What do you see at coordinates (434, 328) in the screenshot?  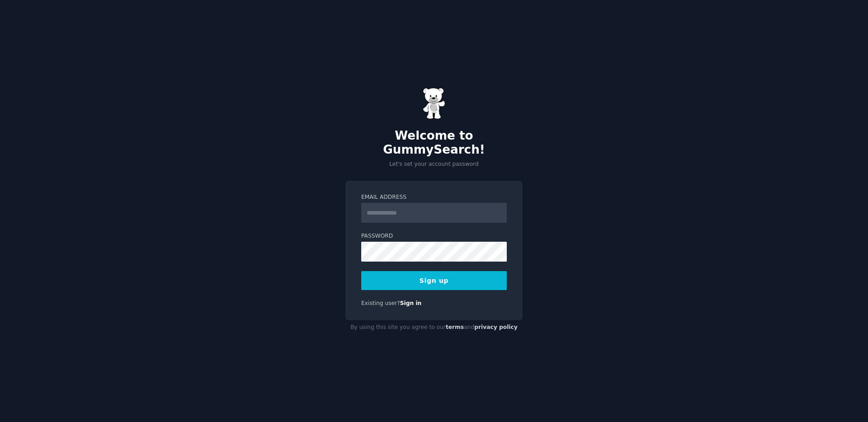 I see `div: By using this site you agree to our and` at bounding box center [434, 328].